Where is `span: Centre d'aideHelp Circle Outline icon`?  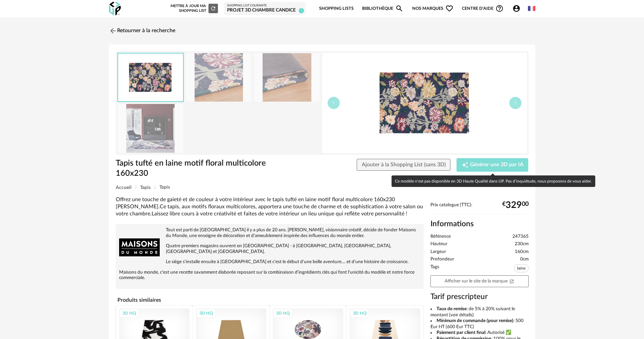
span: Centre d'aideHelp Circle Outline icon is located at coordinates (483, 8).